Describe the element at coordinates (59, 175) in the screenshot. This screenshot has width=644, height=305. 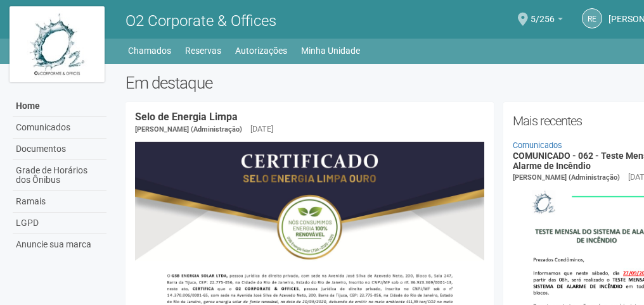
I see `a: Grade de Horários dos Ônibus` at that location.